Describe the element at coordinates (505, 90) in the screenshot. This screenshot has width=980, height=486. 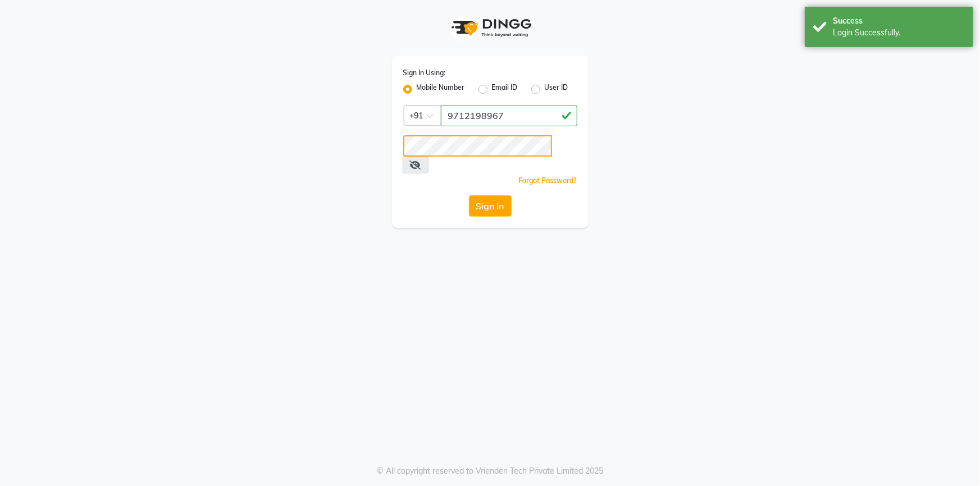
I see `label: Email ID` at that location.